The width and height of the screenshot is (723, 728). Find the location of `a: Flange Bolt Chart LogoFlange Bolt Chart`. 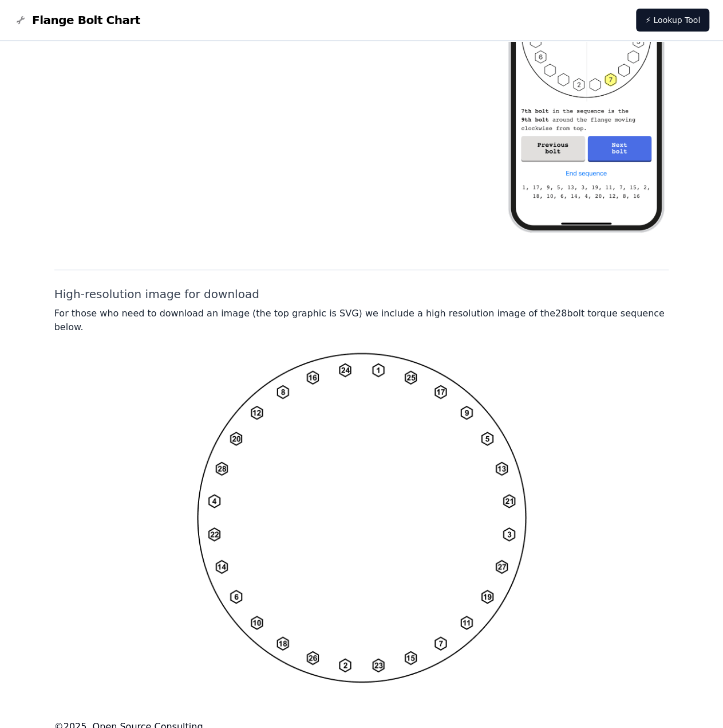

a: Flange Bolt Chart LogoFlange Bolt Chart is located at coordinates (77, 21).